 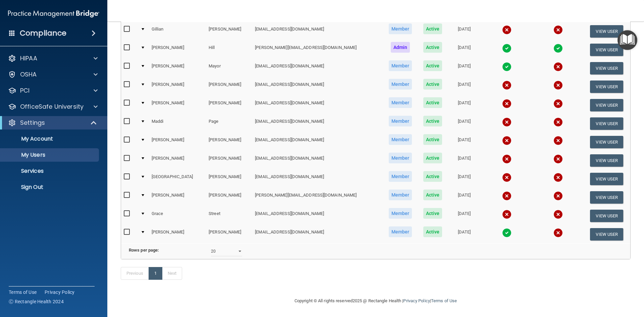 I want to click on p: My Users, so click(x=50, y=155).